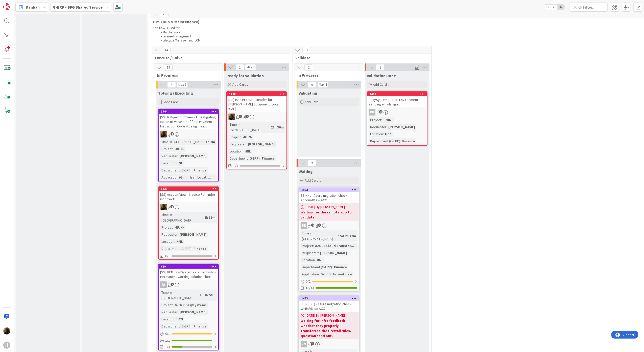  I want to click on div: HNL, so click(320, 260).